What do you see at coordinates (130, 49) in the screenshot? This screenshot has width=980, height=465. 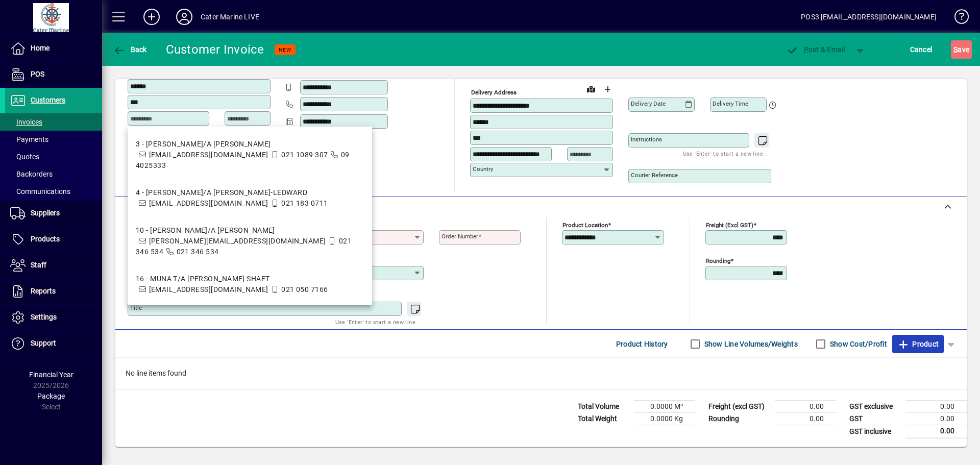 I see `span: Back` at bounding box center [130, 49].